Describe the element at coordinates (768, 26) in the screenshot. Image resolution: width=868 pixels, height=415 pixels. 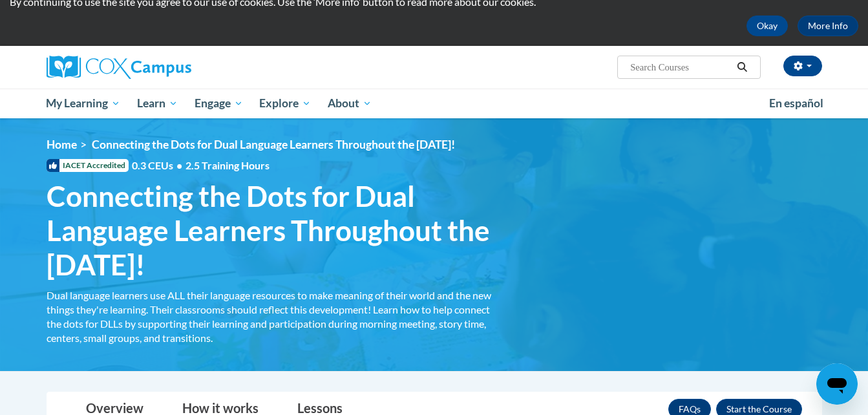
I see `button: Okay` at that location.